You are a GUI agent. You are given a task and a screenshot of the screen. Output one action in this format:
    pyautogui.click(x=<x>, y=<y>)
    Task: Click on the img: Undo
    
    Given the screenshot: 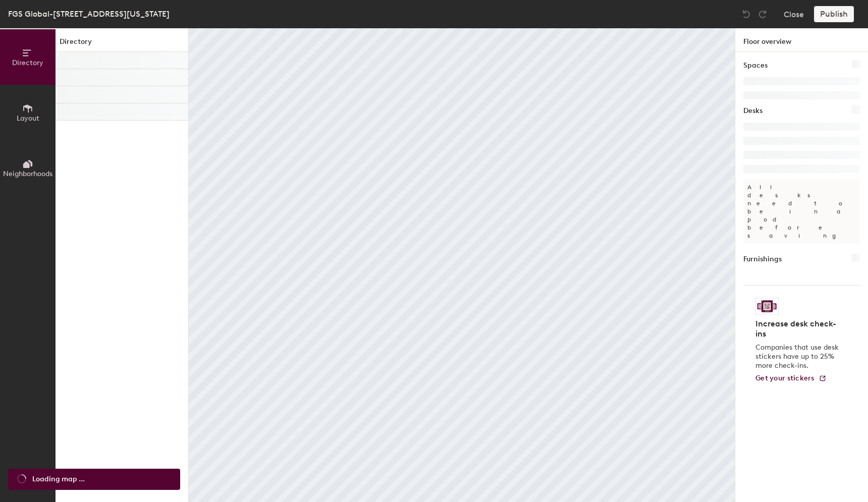 What is the action you would take?
    pyautogui.click(x=746, y=14)
    